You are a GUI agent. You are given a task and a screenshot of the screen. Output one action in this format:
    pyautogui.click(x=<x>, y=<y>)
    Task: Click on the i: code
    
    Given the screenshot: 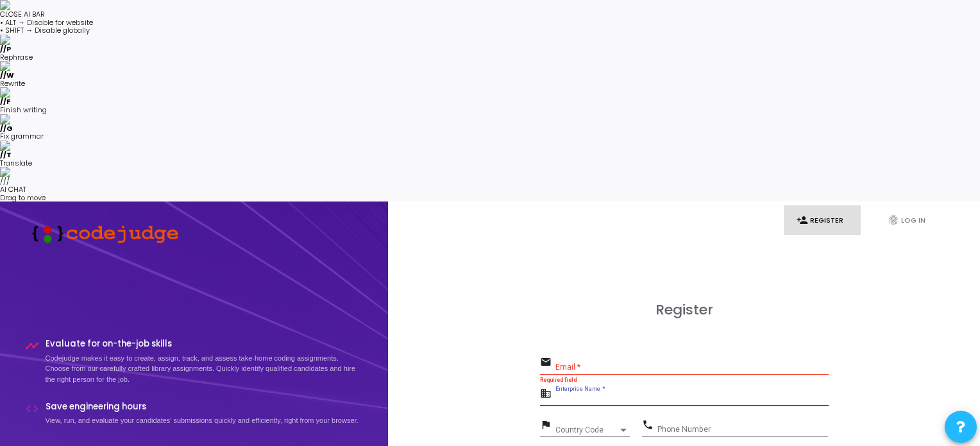 What is the action you would take?
    pyautogui.click(x=32, y=408)
    